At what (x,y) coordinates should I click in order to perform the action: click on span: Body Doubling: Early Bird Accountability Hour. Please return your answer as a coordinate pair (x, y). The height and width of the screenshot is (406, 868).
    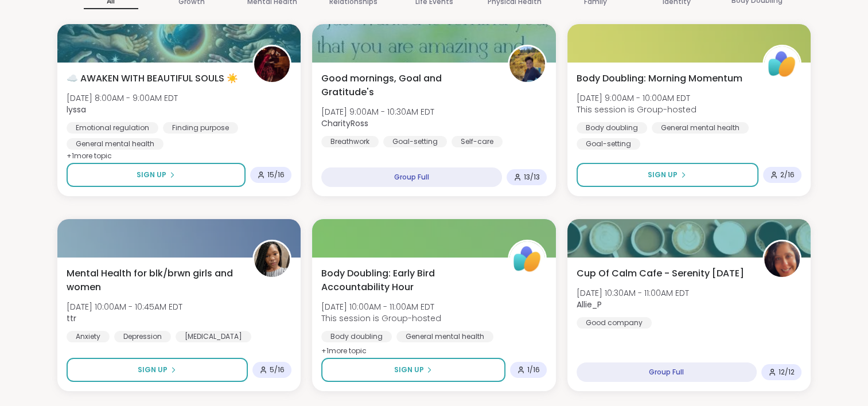
    Looking at the image, I should click on (408, 281).